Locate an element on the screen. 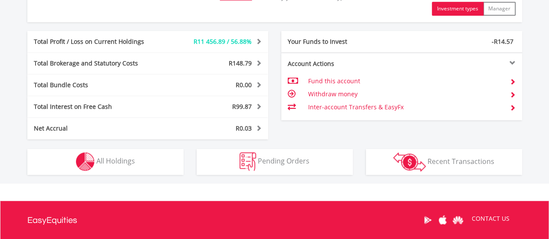  img: holdings-wht.png is located at coordinates (85, 161).